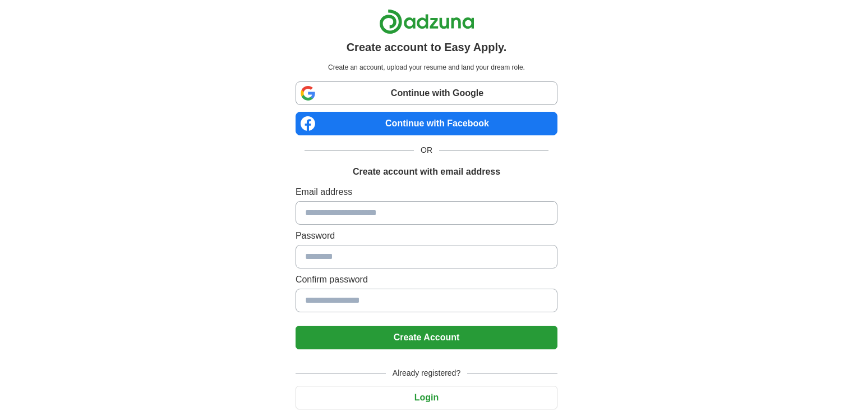 This screenshot has height=410, width=853. What do you see at coordinates (426, 337) in the screenshot?
I see `button: Create Account` at bounding box center [426, 337].